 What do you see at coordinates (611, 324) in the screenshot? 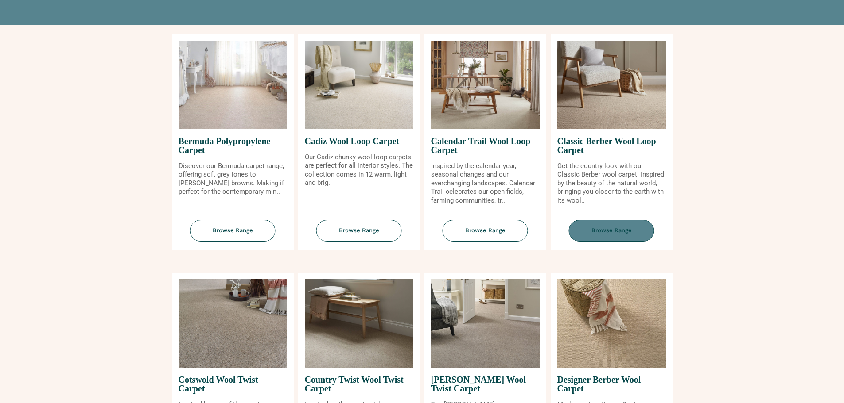
I see `img: Designer Berber Wool Carpet` at bounding box center [611, 324].